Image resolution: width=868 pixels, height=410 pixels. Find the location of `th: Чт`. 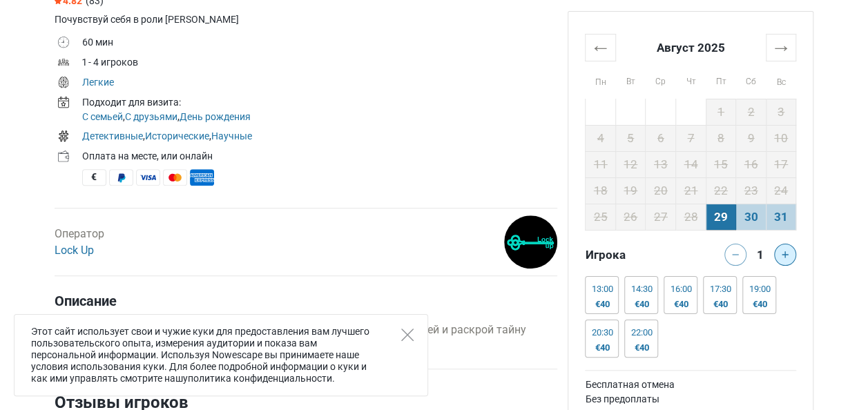

th: Чт is located at coordinates (691, 79).